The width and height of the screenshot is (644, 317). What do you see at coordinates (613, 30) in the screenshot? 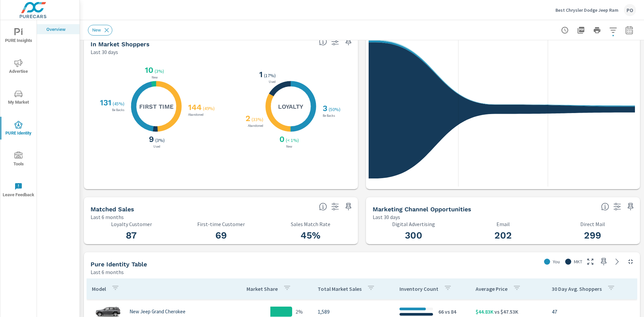
I see `button: Apply Filters` at bounding box center [613, 30].